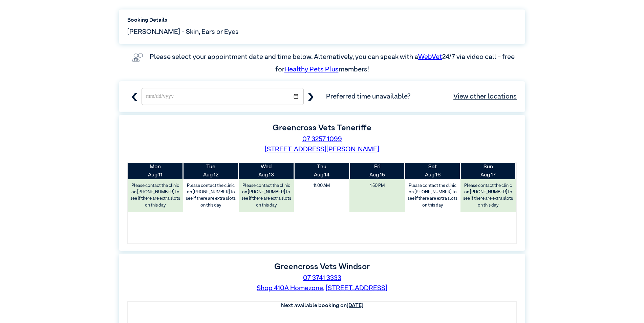 Image resolution: width=644 pixels, height=323 pixels. Describe the element at coordinates (322, 306) in the screenshot. I see `th: Next available booking on` at that location.